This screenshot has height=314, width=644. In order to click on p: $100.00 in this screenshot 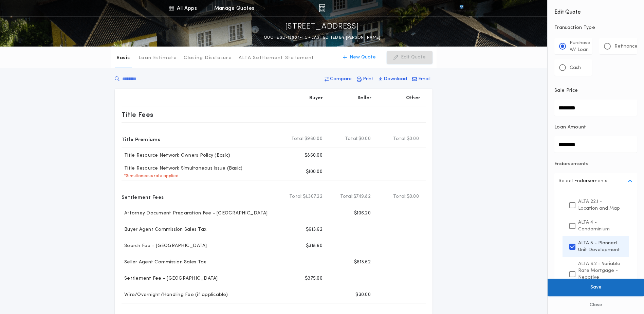, I will do `click(314, 172)`.